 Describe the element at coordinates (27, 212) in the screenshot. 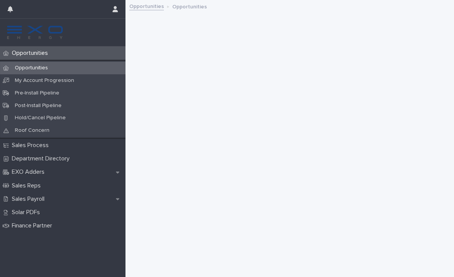

I see `p: Solar PDFs` at that location.